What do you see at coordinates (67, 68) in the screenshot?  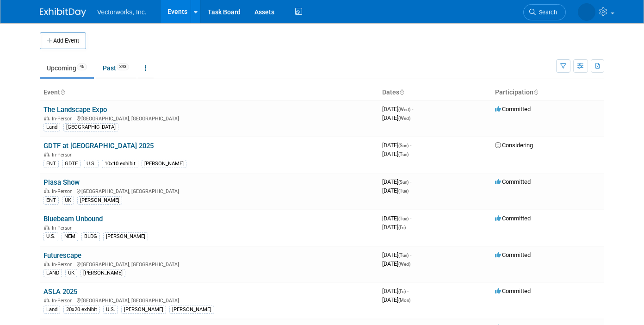 I see `a: Upcoming46` at bounding box center [67, 68].